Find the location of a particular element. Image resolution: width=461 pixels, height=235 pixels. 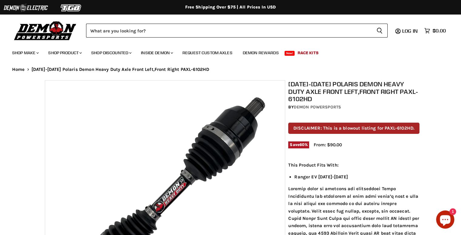

a: Log in is located at coordinates (410, 31).